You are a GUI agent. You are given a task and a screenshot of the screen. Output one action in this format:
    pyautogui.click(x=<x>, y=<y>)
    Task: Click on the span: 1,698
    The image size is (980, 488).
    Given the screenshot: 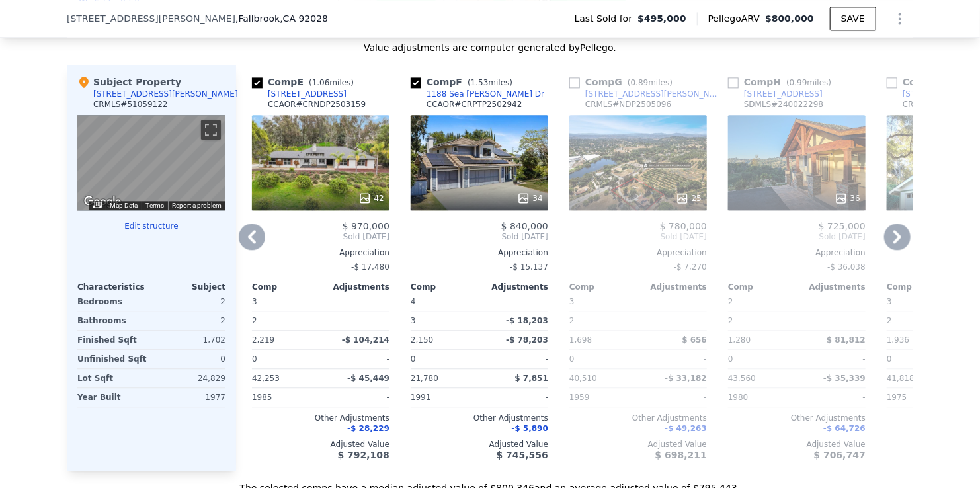 What is the action you would take?
    pyautogui.click(x=580, y=339)
    